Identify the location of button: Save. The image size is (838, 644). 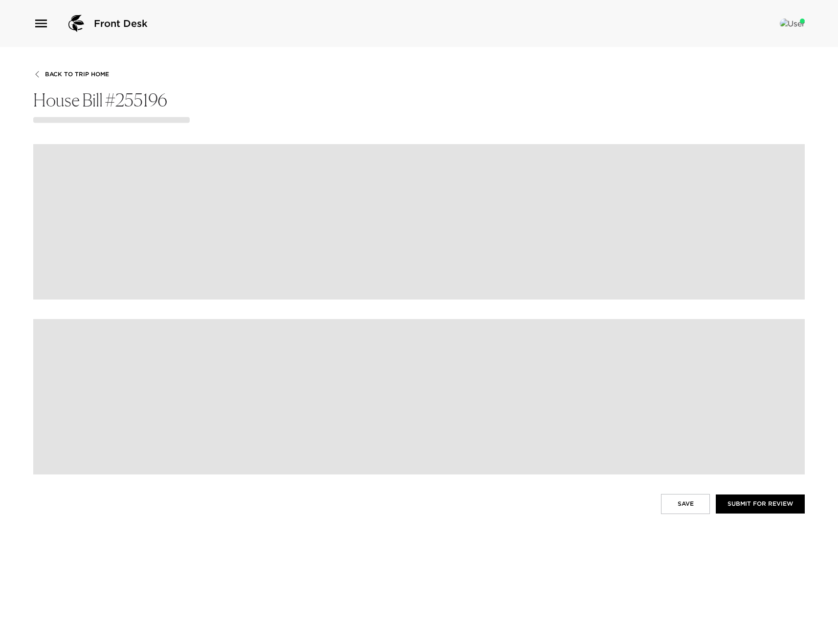
(685, 504).